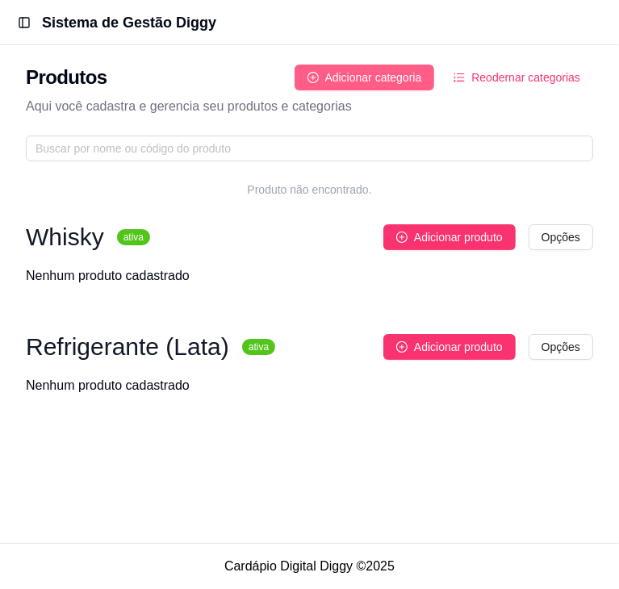 The height and width of the screenshot is (589, 619). What do you see at coordinates (129, 23) in the screenshot?
I see `h1: Sistema de Gestão Diggy` at bounding box center [129, 23].